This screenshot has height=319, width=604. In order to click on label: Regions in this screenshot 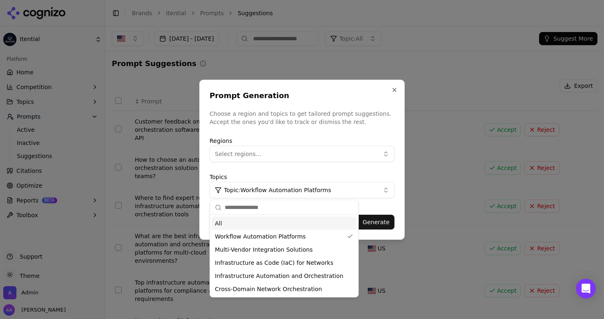, I will do `click(221, 141)`.